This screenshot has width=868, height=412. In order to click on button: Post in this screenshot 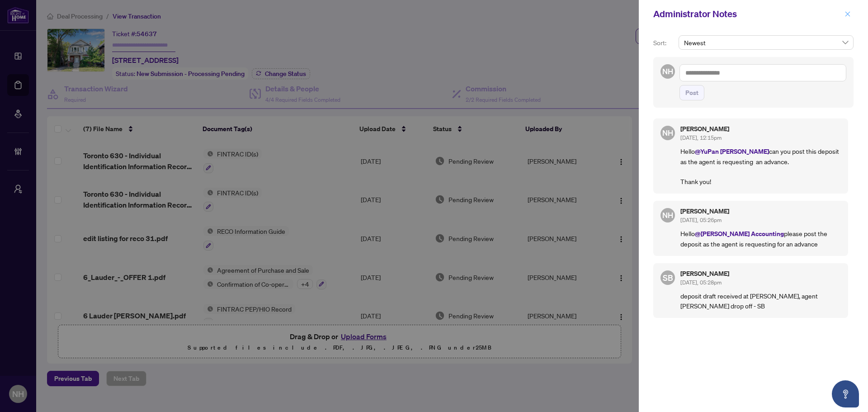, I will do `click(692, 93)`.